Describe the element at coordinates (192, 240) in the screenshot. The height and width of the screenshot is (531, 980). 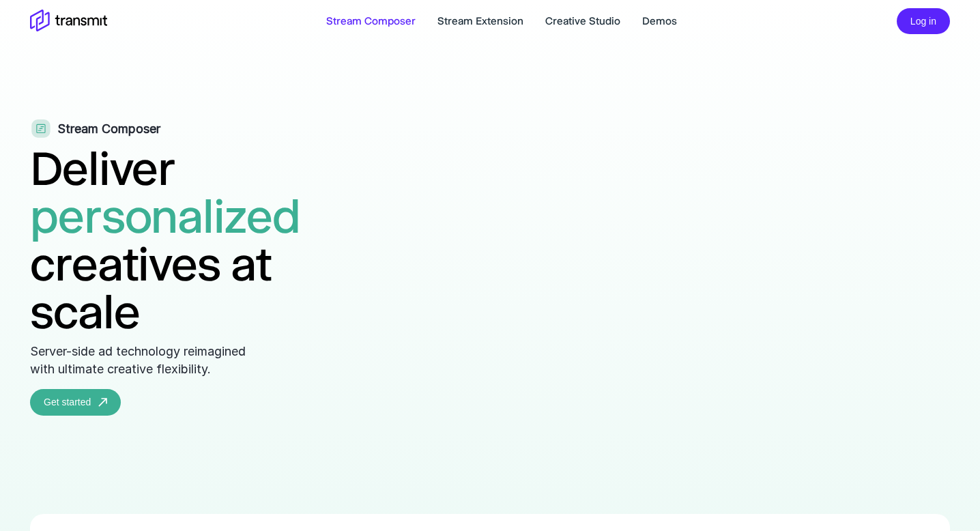
I see `h1: Deliver creatives at scale` at that location.